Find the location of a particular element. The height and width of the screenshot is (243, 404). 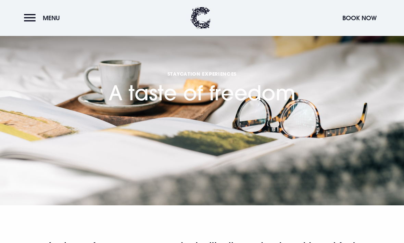

button: Menu is located at coordinates (43, 18).